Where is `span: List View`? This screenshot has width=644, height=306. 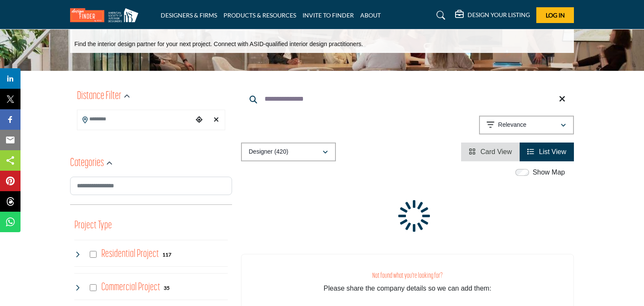 span: List View is located at coordinates (552, 151).